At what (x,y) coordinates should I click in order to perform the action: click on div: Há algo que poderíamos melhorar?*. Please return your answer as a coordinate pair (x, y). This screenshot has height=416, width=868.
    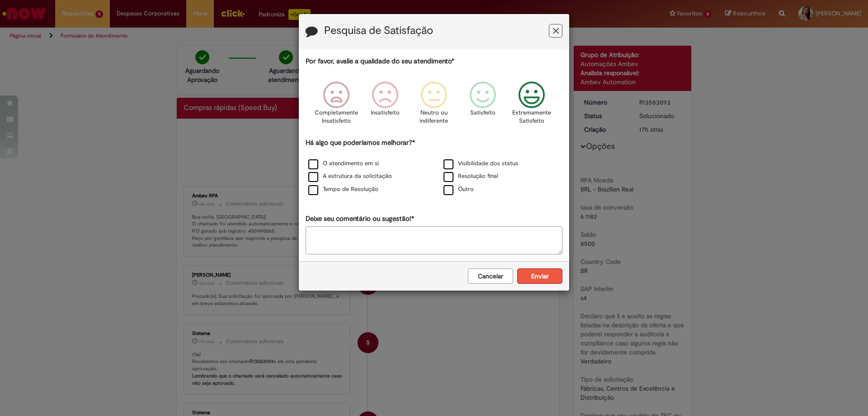
    Looking at the image, I should click on (434, 167).